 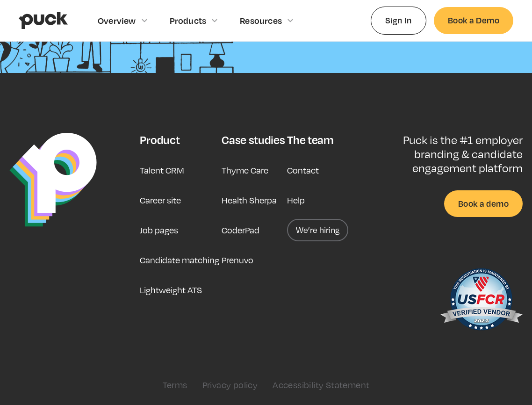 What do you see at coordinates (188, 21) in the screenshot?
I see `div: Products` at bounding box center [188, 21].